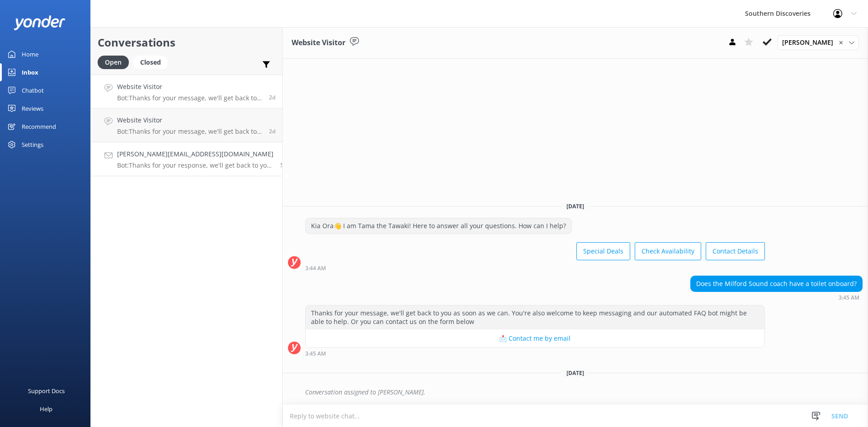 Image resolution: width=868 pixels, height=427 pixels. I want to click on div: Reviews, so click(33, 109).